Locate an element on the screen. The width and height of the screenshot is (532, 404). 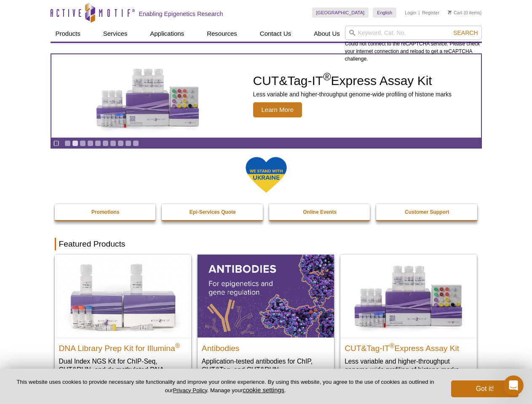
img: All Antibodies is located at coordinates (266, 296).